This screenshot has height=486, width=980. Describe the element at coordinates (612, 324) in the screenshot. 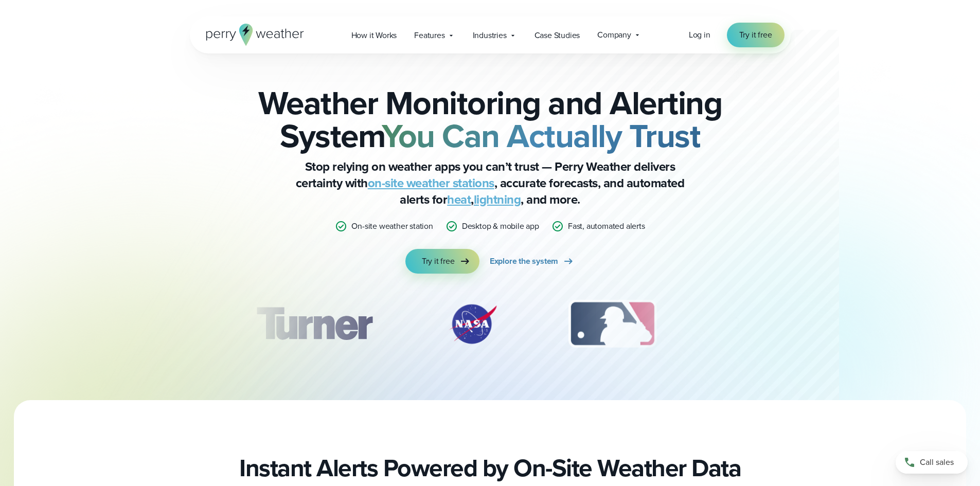

I see `img: MLB.svg` at that location.